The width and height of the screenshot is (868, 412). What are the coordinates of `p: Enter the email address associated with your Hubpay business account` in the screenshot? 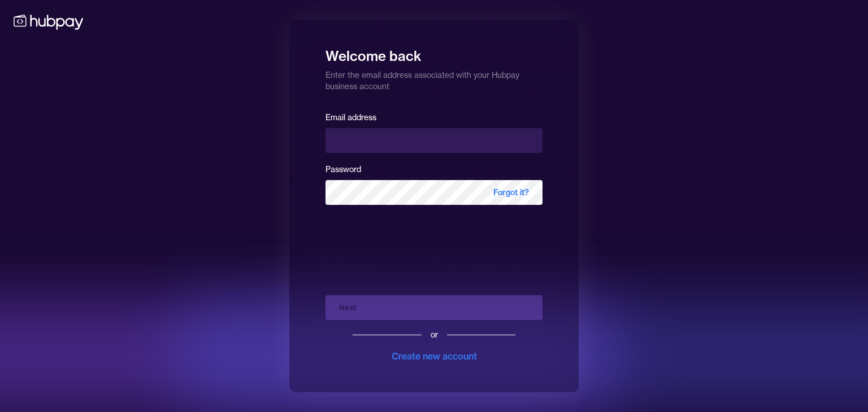 It's located at (434, 79).